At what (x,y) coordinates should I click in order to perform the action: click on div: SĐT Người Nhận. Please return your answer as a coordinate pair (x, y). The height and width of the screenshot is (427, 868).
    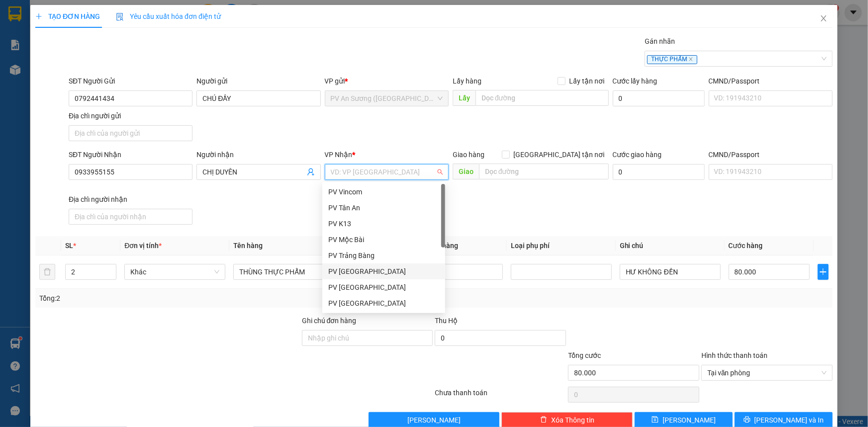
    Looking at the image, I should click on (130, 155).